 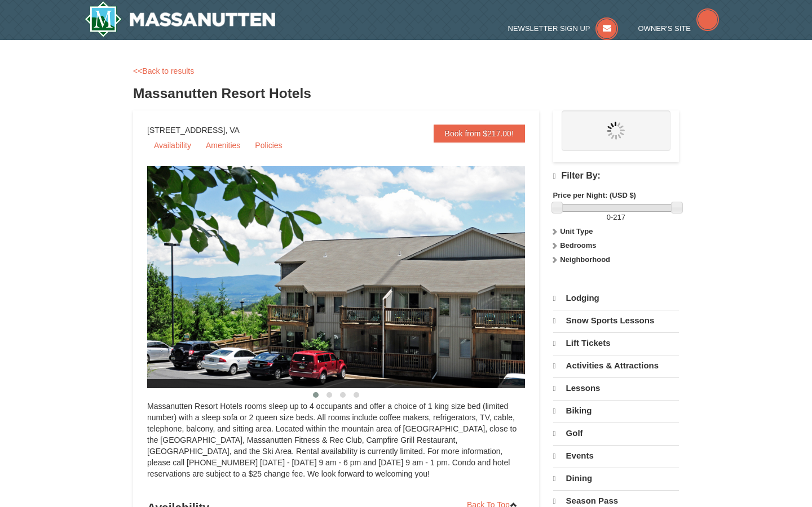 What do you see at coordinates (584, 259) in the screenshot?
I see `strong: Neighborhood` at bounding box center [584, 259].